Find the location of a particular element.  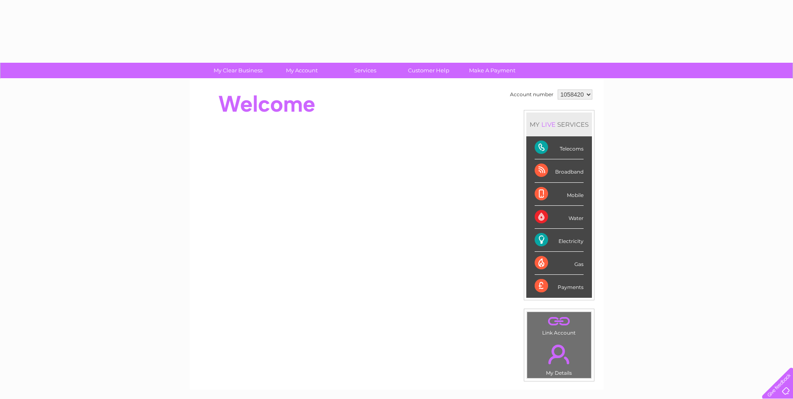

a: Customer Help is located at coordinates (428, 70).